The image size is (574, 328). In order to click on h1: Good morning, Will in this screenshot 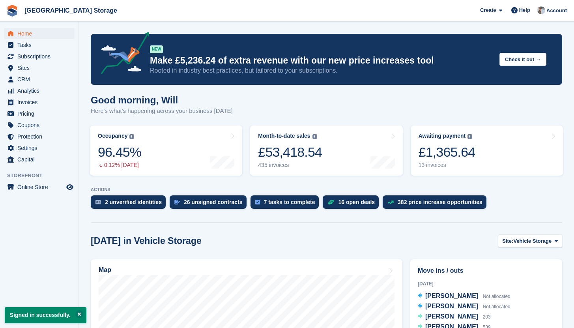, I will do `click(162, 100)`.